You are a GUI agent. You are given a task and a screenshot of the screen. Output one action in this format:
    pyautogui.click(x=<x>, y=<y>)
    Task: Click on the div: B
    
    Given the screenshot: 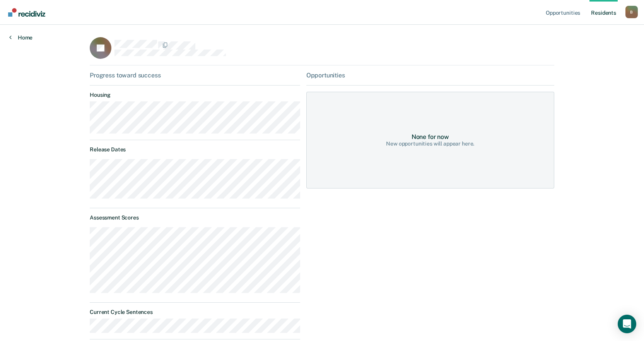 What is the action you would take?
    pyautogui.click(x=632, y=12)
    